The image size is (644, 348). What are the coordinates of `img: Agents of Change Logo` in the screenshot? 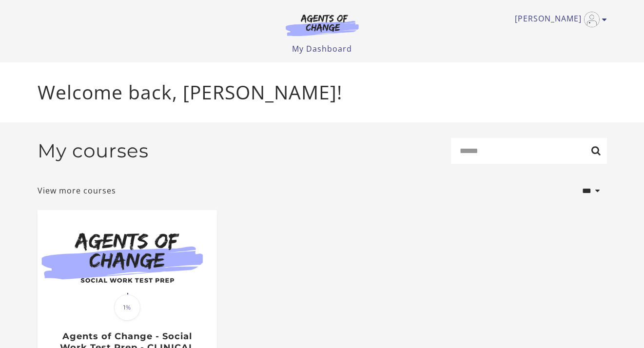 It's located at (322, 25).